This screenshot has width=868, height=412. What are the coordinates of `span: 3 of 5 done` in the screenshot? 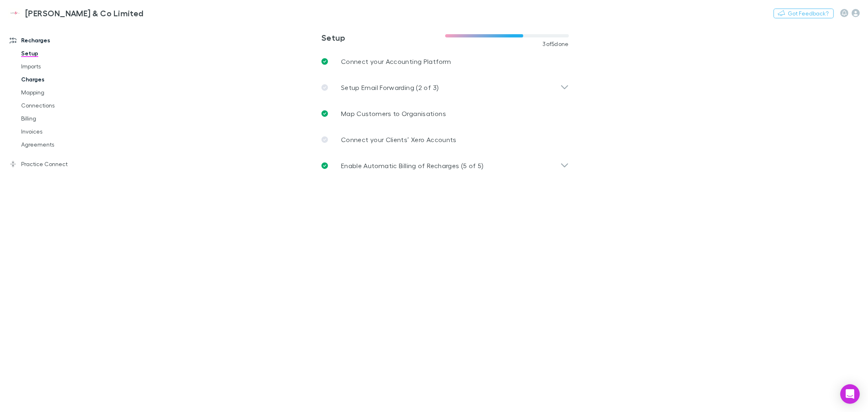 It's located at (556, 44).